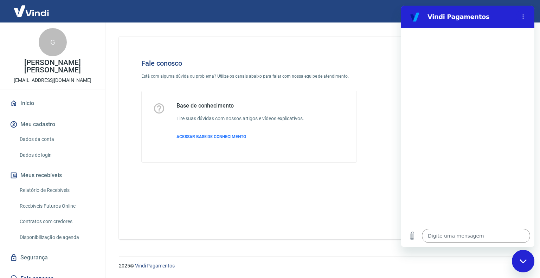 Image resolution: width=540 pixels, height=278 pixels. I want to click on a: Disponibilização de agenda, so click(57, 237).